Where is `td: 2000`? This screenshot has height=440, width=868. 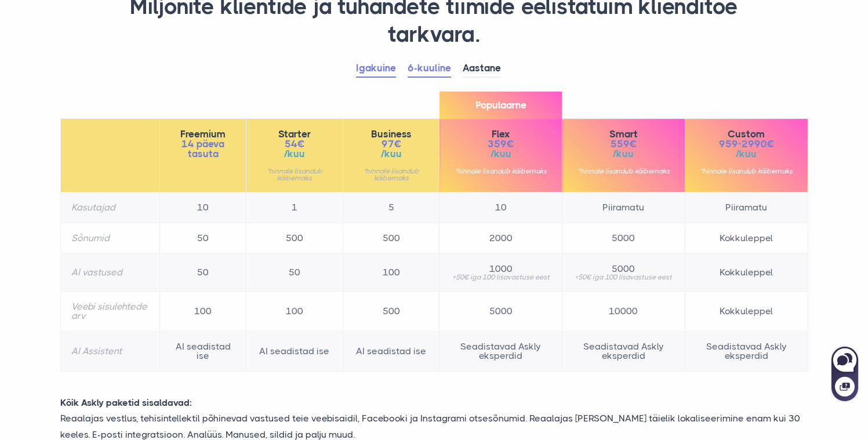 td: 2000 is located at coordinates (501, 238).